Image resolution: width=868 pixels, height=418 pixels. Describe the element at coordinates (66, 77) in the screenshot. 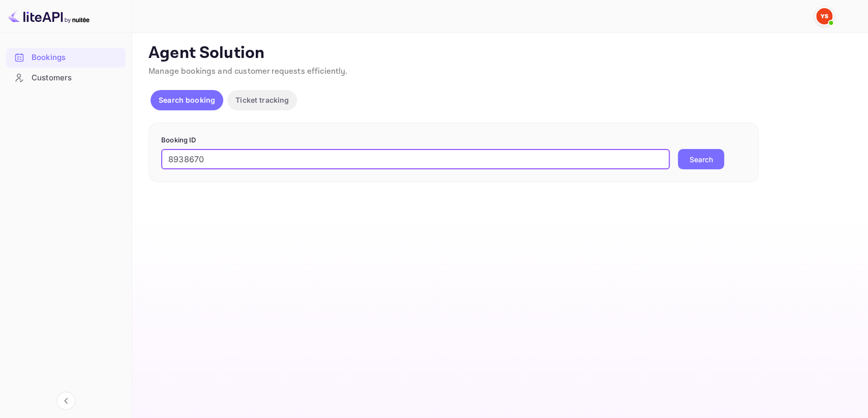

I see `a: Customers` at that location.